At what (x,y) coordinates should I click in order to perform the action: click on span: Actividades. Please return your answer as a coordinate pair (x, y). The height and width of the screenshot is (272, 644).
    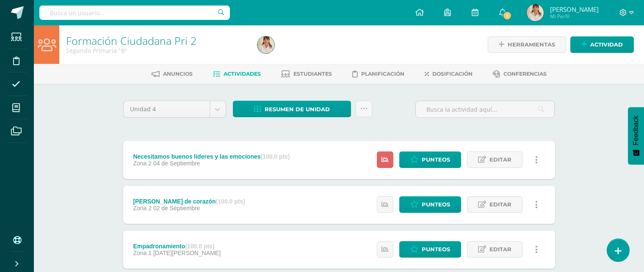
    Looking at the image, I should click on (242, 74).